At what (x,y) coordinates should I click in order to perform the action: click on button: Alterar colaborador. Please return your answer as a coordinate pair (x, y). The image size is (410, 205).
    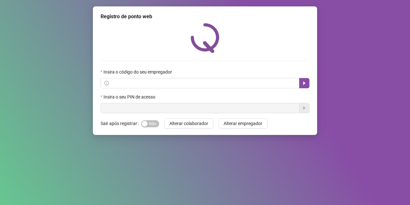
    Looking at the image, I should click on (189, 124).